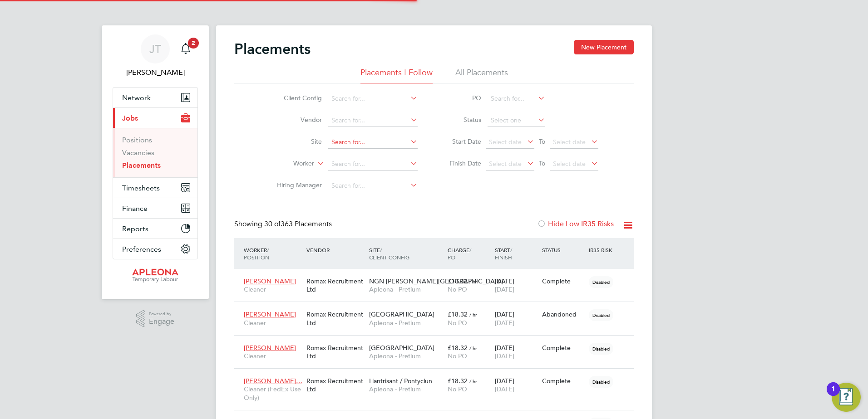  I want to click on span: / PO, so click(460, 254).